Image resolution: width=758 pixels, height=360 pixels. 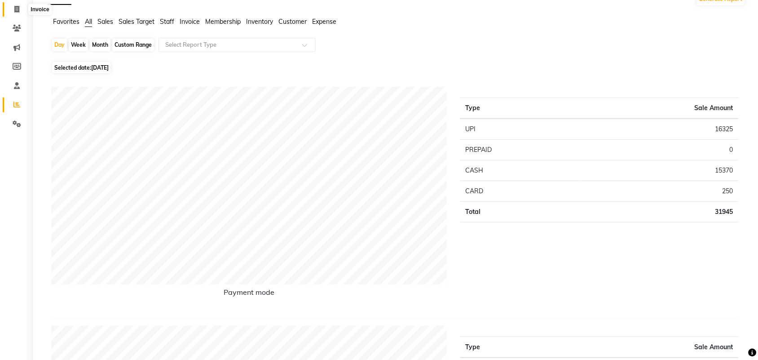 I want to click on span: Sales Target, so click(x=136, y=22).